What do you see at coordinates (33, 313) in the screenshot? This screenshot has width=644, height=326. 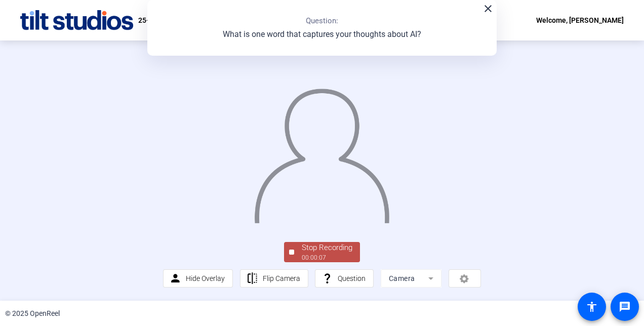 I see `div: © 2025 OpenReel` at bounding box center [33, 313].